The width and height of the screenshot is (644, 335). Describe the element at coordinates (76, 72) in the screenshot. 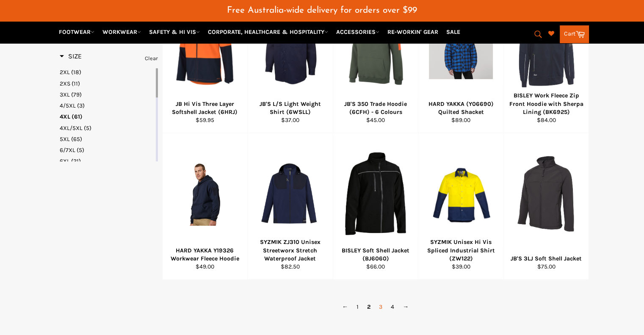

I see `span: (18)` at that location.